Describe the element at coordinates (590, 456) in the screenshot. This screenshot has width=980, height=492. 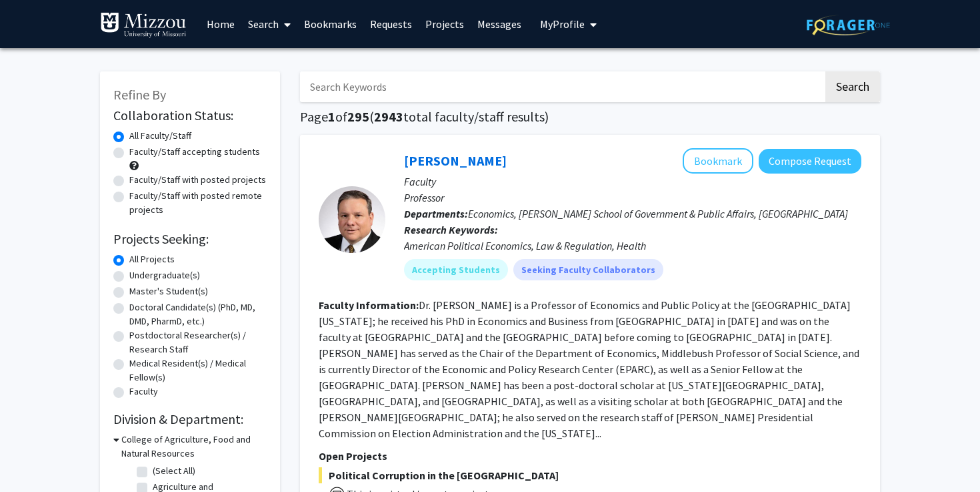
I see `p: Open Projects` at that location.